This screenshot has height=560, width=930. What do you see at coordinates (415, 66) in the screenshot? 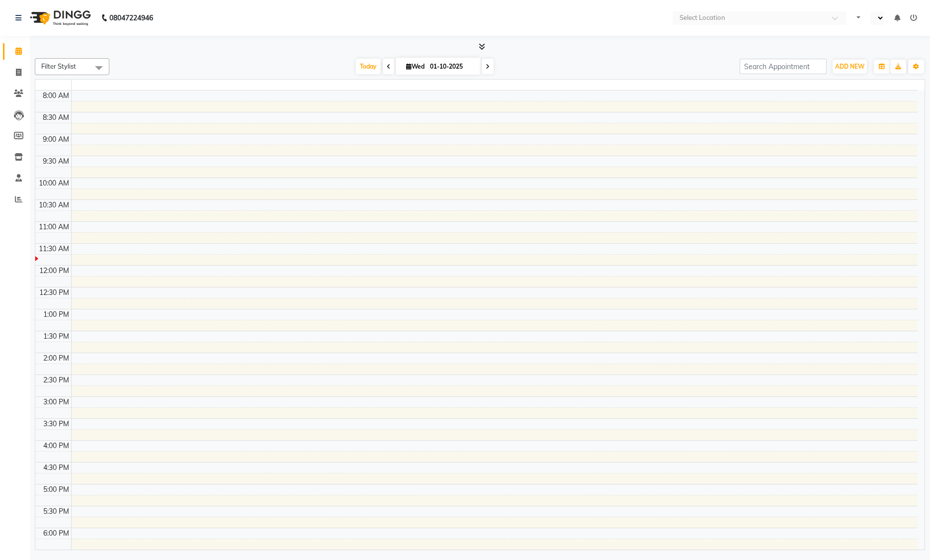
I see `span: Wed` at bounding box center [415, 66].